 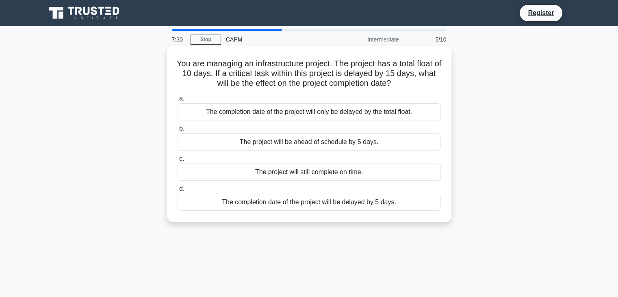 What do you see at coordinates (206, 39) in the screenshot?
I see `a: Stop` at bounding box center [206, 39].